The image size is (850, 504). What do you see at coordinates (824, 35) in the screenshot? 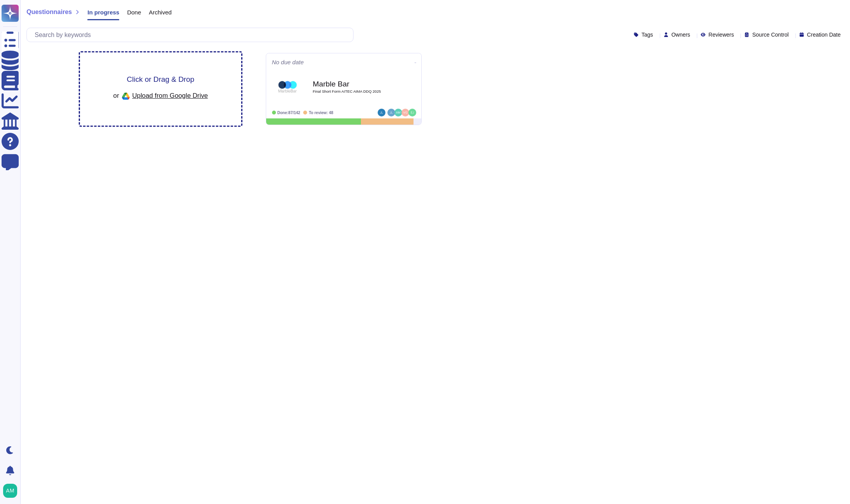
I see `span: Creation Date` at bounding box center [824, 35].